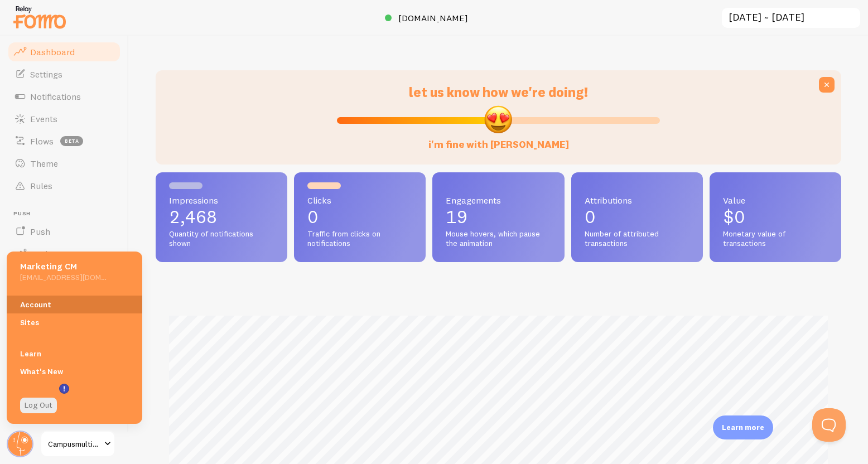 The image size is (868, 464). What do you see at coordinates (64, 119) in the screenshot?
I see `a: Events` at bounding box center [64, 119].